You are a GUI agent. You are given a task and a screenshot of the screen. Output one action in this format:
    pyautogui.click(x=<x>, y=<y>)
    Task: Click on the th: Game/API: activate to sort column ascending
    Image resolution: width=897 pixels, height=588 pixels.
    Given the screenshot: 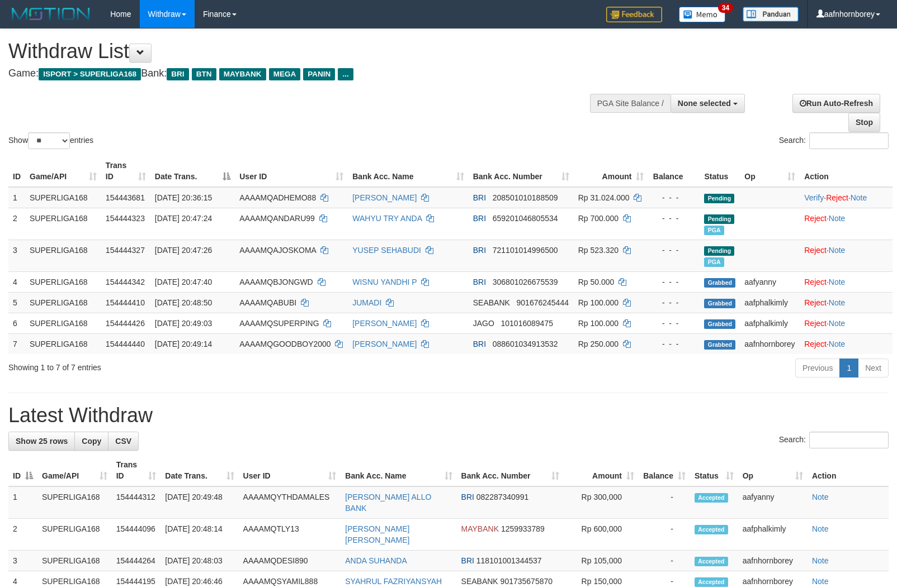 What is the action you would take?
    pyautogui.click(x=63, y=171)
    